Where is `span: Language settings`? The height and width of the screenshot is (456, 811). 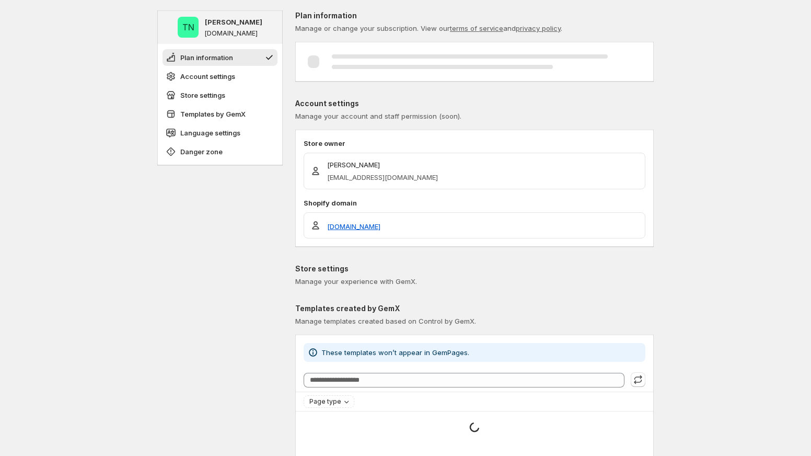
span: Language settings is located at coordinates (210, 133).